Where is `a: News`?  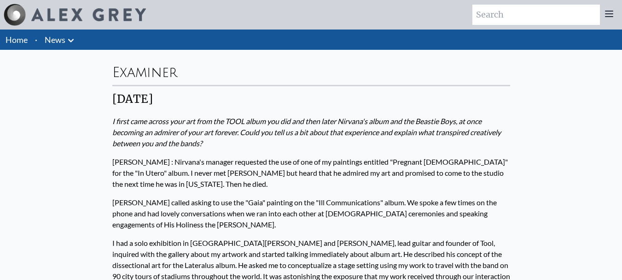
a: News is located at coordinates (55, 40).